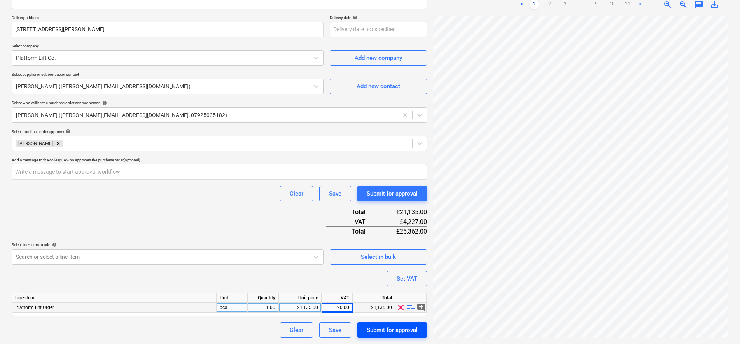 This screenshot has height=344, width=740. What do you see at coordinates (407, 279) in the screenshot?
I see `button: Set VAT` at bounding box center [407, 279].